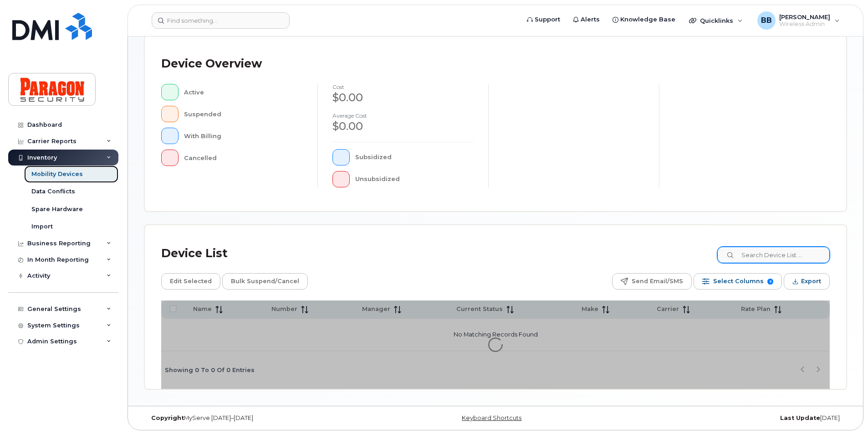 The width and height of the screenshot is (868, 435). I want to click on span: Export, so click(811, 281).